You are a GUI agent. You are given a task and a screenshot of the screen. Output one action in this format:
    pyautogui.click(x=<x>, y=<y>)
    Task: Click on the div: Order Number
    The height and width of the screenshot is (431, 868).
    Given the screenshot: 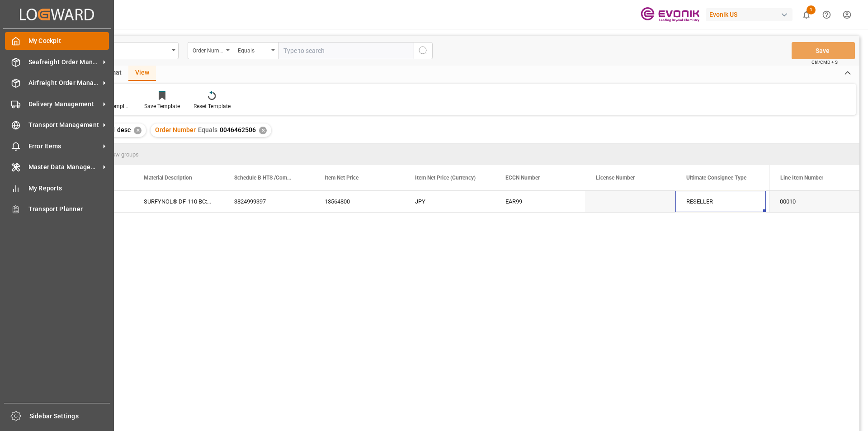 What is the action you would take?
    pyautogui.click(x=208, y=50)
    